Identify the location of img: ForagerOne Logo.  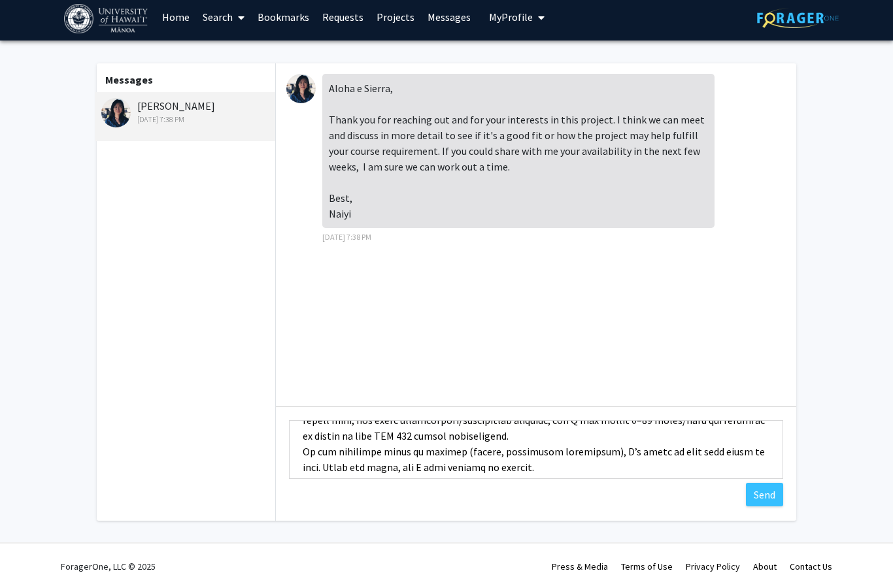
(797, 18).